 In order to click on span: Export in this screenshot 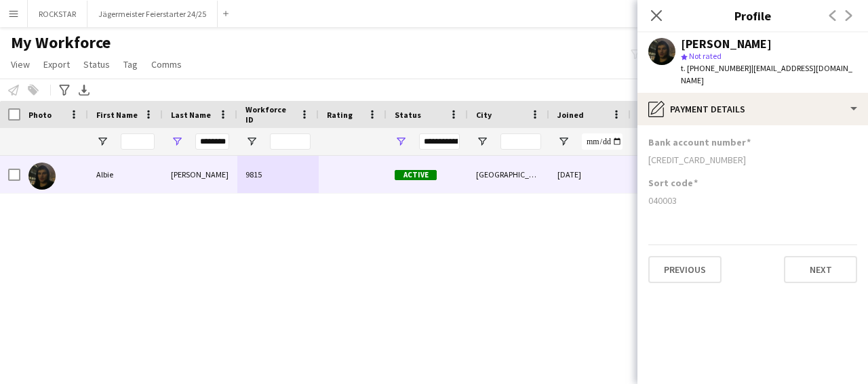, I will do `click(57, 65)`.